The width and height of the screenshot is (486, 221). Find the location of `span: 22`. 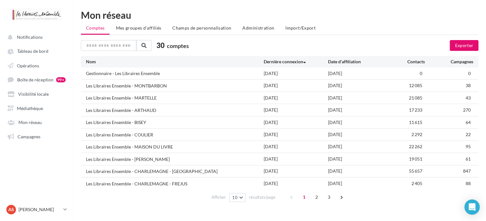

span: 22 is located at coordinates (468, 134).